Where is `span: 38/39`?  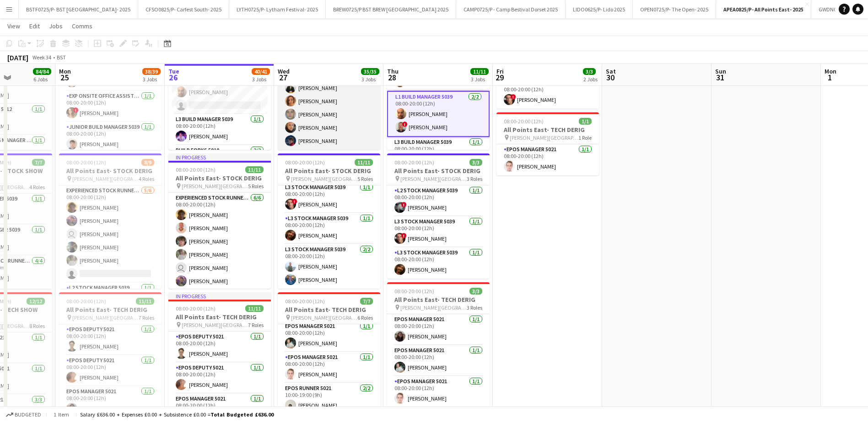
span: 38/39 is located at coordinates (151, 72).